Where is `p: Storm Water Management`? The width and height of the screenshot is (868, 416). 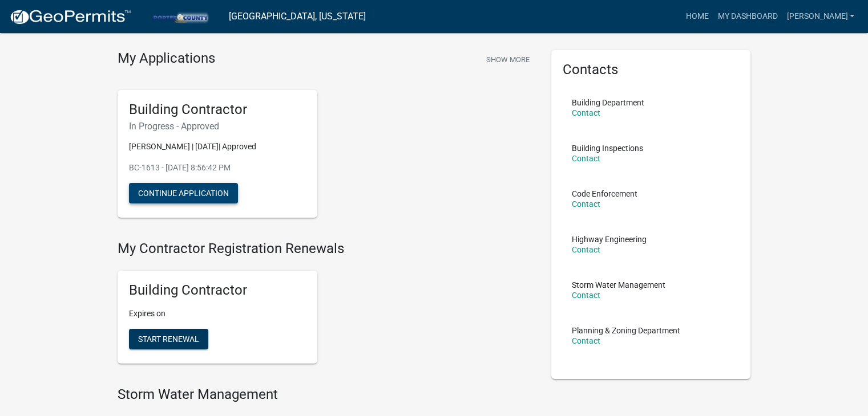
p: Storm Water Management is located at coordinates (619, 285).